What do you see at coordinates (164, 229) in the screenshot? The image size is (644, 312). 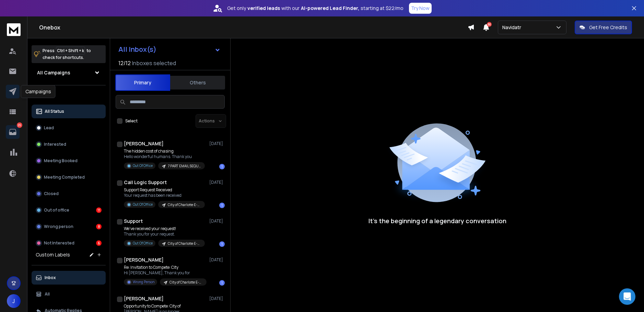 I see `p: We've received your request!` at bounding box center [164, 229].